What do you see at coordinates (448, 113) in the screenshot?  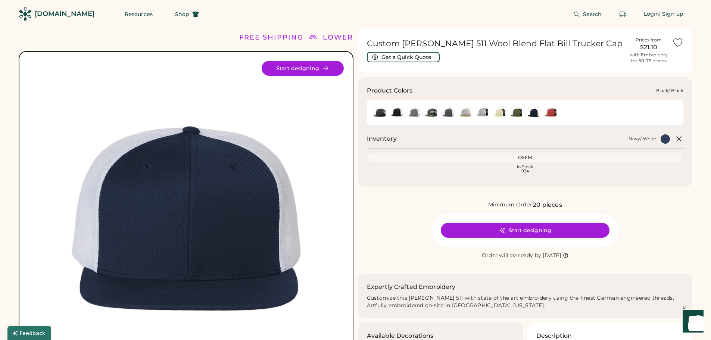 I see `div: Heather Charcoal/ White` at bounding box center [448, 113].